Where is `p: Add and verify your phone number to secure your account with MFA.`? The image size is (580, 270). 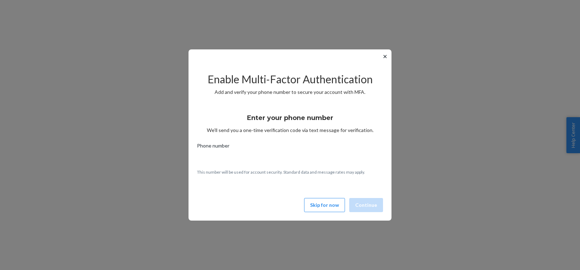
p: Add and verify your phone number to secure your account with MFA. is located at coordinates (290, 92).